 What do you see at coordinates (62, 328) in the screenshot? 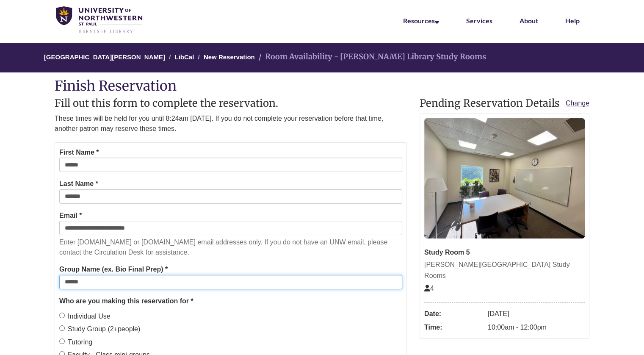
I see `input: Study Group (2+people)` at bounding box center [62, 328].